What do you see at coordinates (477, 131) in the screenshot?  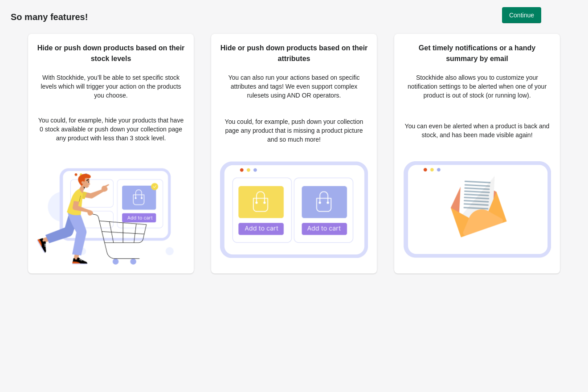 I see `p: You can even be alerted when a product is back and stock, and has been made visible again!` at bounding box center [477, 131].